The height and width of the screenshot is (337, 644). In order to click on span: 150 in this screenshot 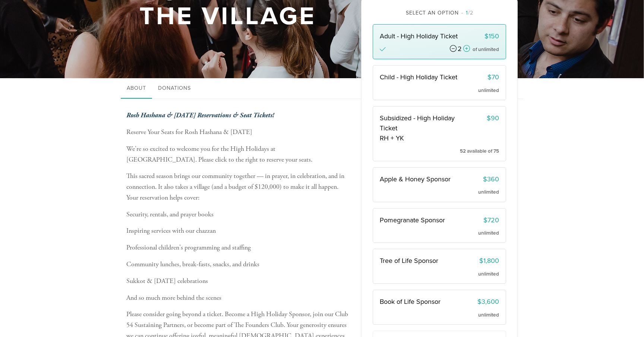, I will do `click(494, 36)`.